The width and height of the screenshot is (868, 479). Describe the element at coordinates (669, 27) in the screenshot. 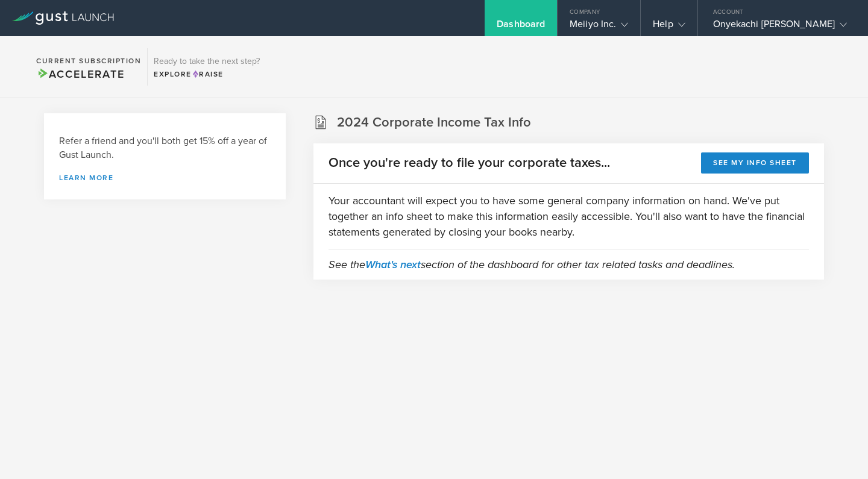

I see `div: Help` at that location.